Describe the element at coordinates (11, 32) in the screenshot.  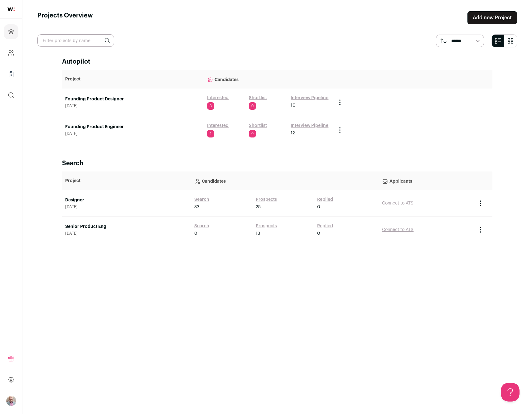
I see `a: Projects` at that location.